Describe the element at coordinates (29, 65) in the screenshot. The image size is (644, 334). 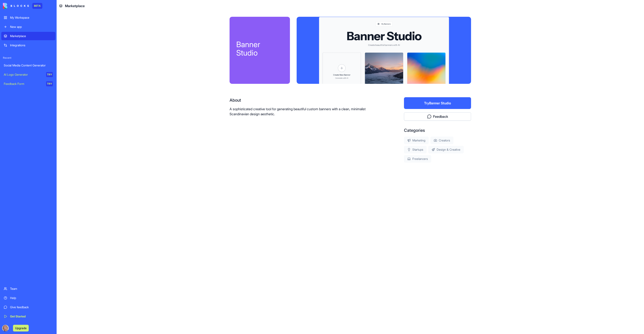
I see `a: Social Media Content Generator` at that location.